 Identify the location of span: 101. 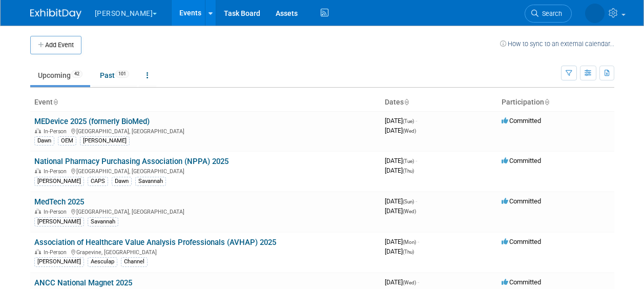
(122, 74).